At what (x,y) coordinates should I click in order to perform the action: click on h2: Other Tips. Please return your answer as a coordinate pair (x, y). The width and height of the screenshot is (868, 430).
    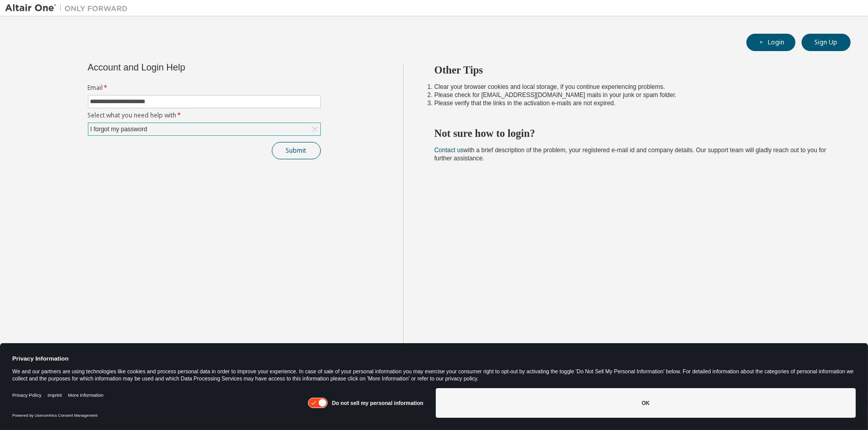
    Looking at the image, I should click on (633, 70).